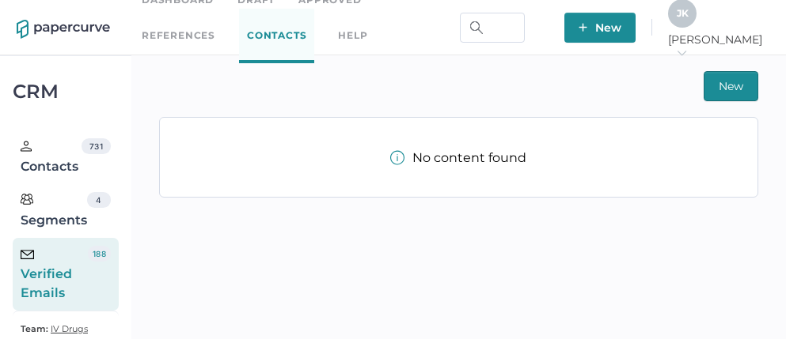 The height and width of the screenshot is (339, 786). Describe the element at coordinates (492, 28) in the screenshot. I see `input: Search Workspace` at that location.